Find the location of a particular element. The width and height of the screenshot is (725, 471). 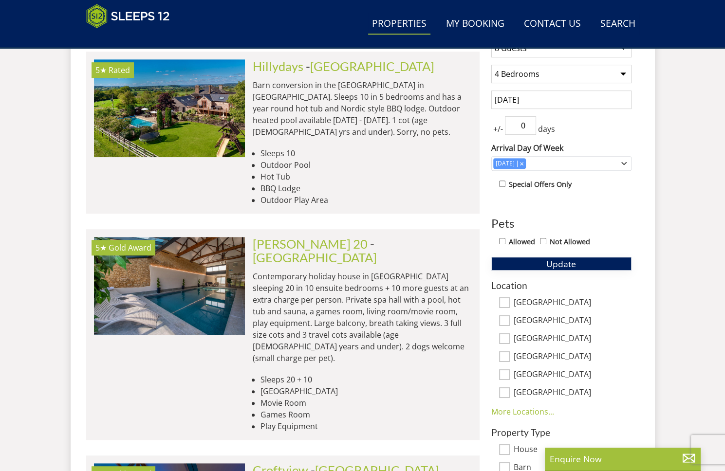

label: House is located at coordinates (572, 450).